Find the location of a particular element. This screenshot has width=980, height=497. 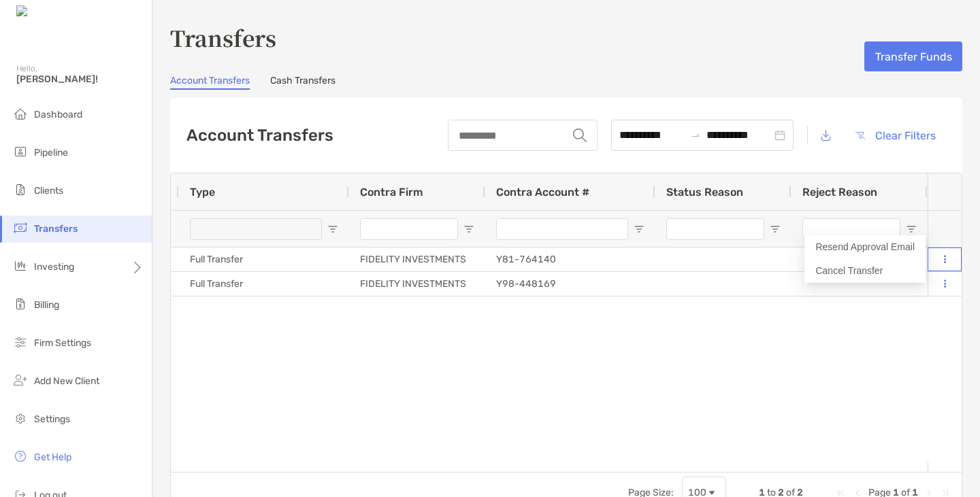

div: Y81-764140 is located at coordinates (571, 259).